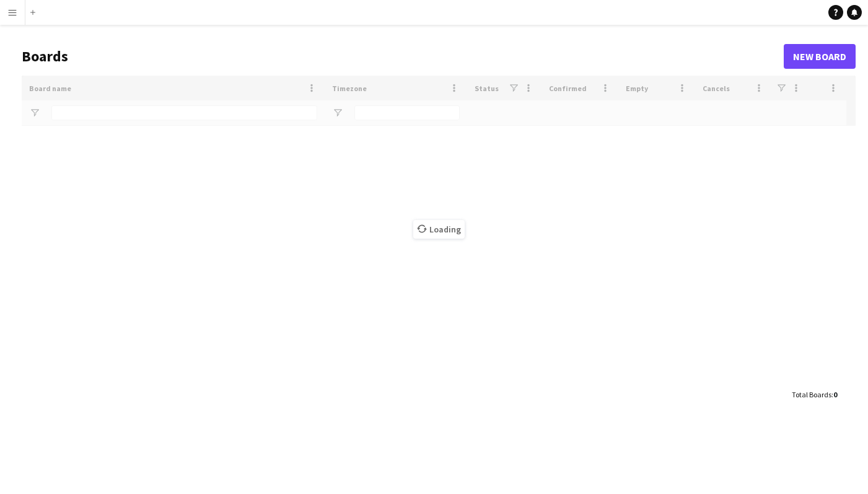 The width and height of the screenshot is (868, 494). Describe the element at coordinates (835, 394) in the screenshot. I see `span: 0` at that location.